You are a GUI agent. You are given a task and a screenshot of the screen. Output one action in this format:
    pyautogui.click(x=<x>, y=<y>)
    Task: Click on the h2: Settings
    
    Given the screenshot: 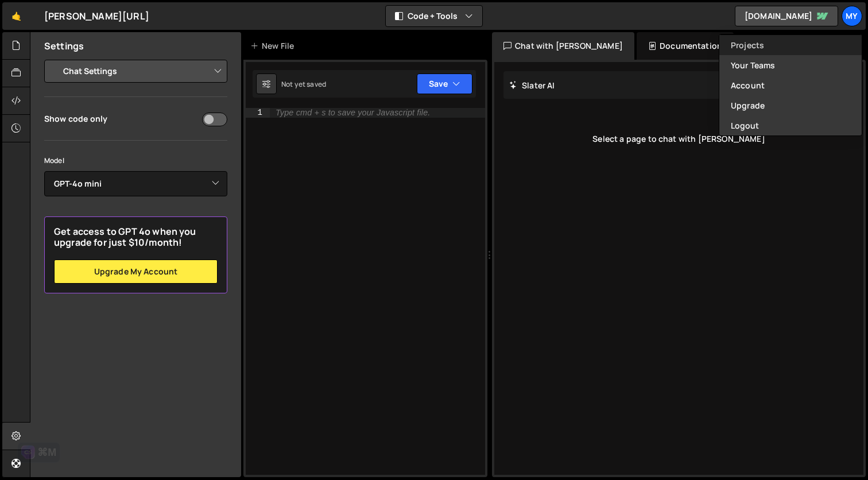 What is the action you would take?
    pyautogui.click(x=64, y=46)
    